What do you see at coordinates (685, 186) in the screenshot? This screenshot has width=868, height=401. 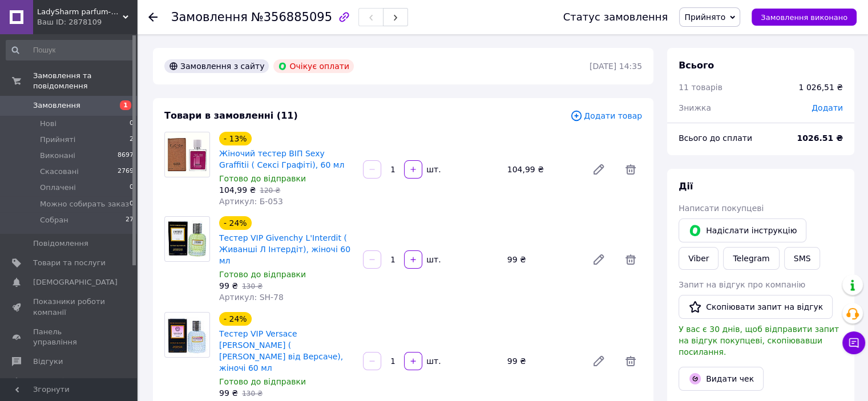 I see `span: Дії` at bounding box center [685, 186].